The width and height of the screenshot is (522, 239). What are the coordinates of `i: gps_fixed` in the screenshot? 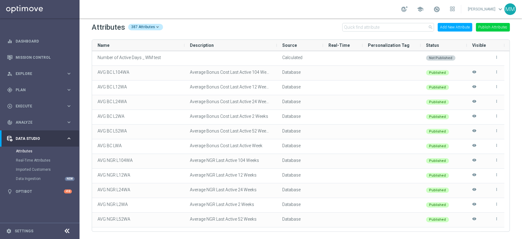 It's located at (10, 90).